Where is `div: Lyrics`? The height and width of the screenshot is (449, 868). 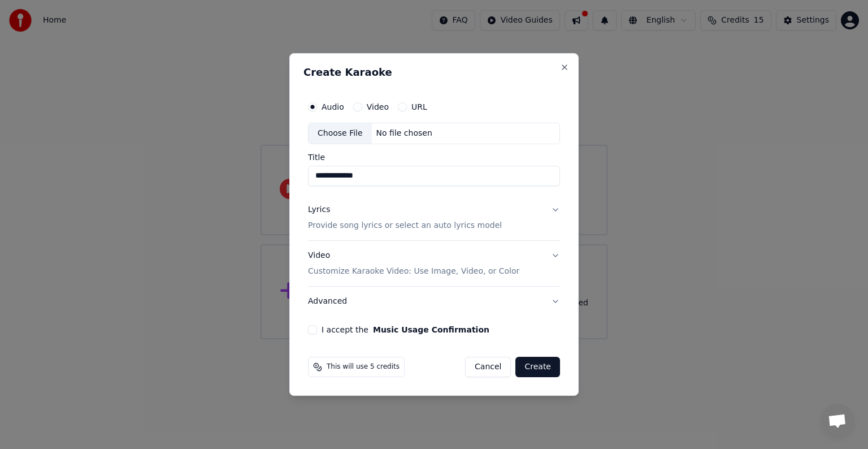 div: Lyrics is located at coordinates (319, 209).